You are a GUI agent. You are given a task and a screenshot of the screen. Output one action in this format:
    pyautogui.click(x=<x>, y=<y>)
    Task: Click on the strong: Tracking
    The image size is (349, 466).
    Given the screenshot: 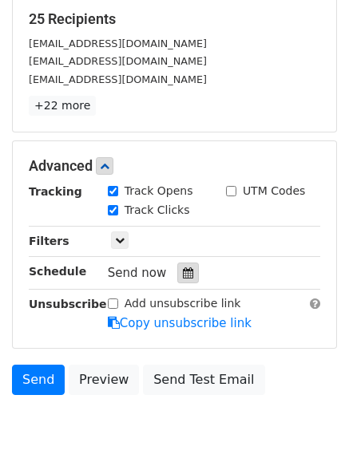 What is the action you would take?
    pyautogui.click(x=55, y=191)
    